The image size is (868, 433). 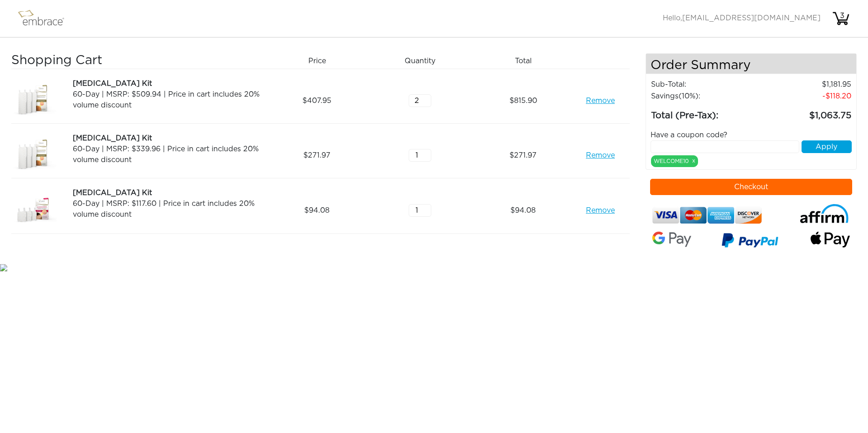 I want to click on img: credit-cards.png, so click(x=706, y=216).